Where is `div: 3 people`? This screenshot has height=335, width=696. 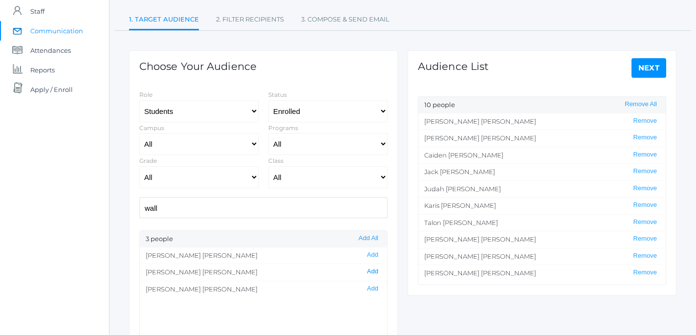
div: 3 people is located at coordinates (263, 239).